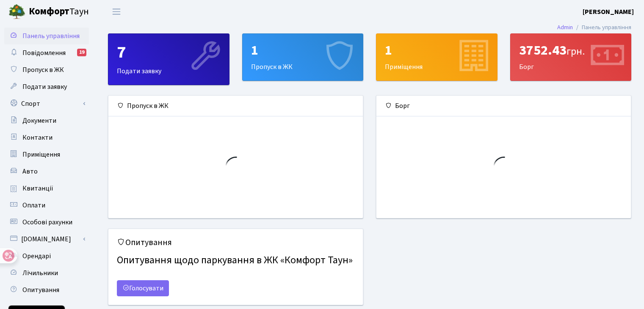  What do you see at coordinates (303, 57) in the screenshot?
I see `a: 1Пропуск в ЖК` at bounding box center [303, 57].